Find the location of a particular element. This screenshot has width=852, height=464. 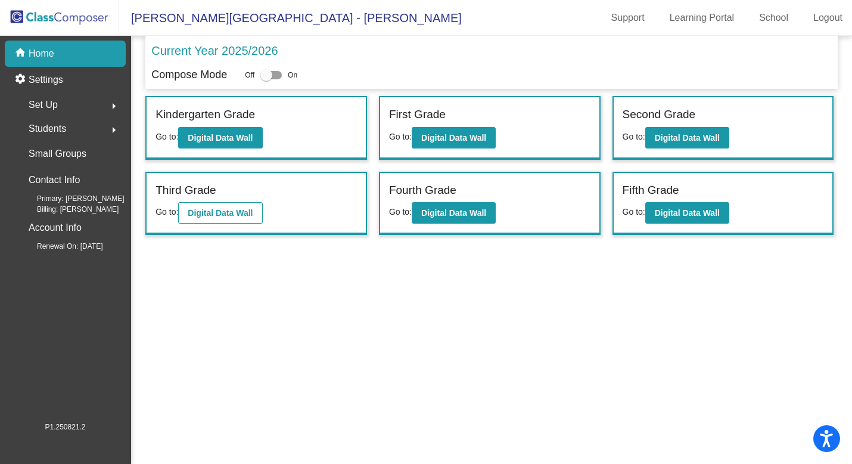

p: Settings is located at coordinates (46, 80).